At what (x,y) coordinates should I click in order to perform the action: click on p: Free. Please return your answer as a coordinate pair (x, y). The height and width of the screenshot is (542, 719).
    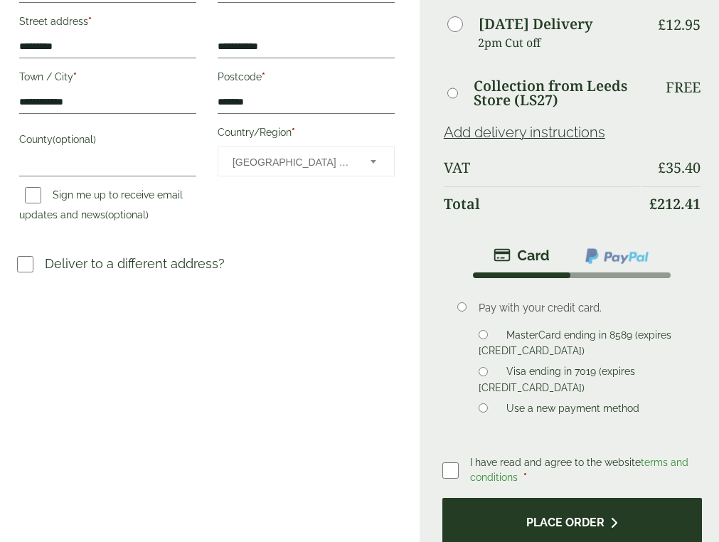
    Looking at the image, I should click on (683, 88).